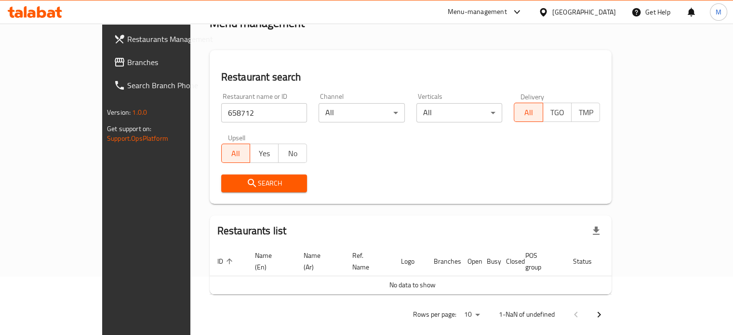 The width and height of the screenshot is (733, 335). I want to click on span: TGO, so click(557, 112).